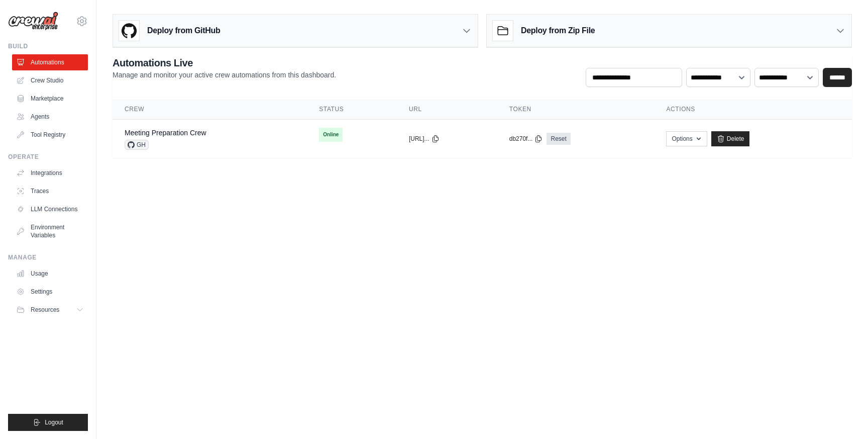 The width and height of the screenshot is (868, 439). Describe the element at coordinates (730, 139) in the screenshot. I see `a: Delete` at that location.